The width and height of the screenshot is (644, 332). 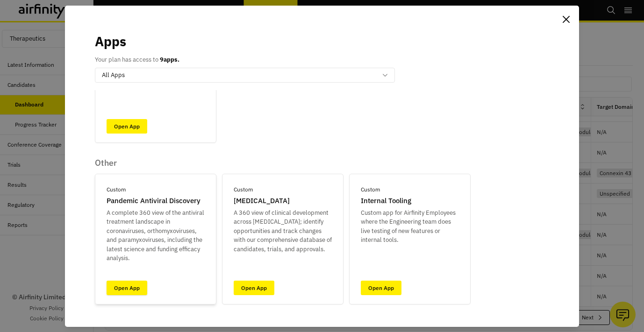 What do you see at coordinates (110, 42) in the screenshot?
I see `p: Apps` at bounding box center [110, 42].